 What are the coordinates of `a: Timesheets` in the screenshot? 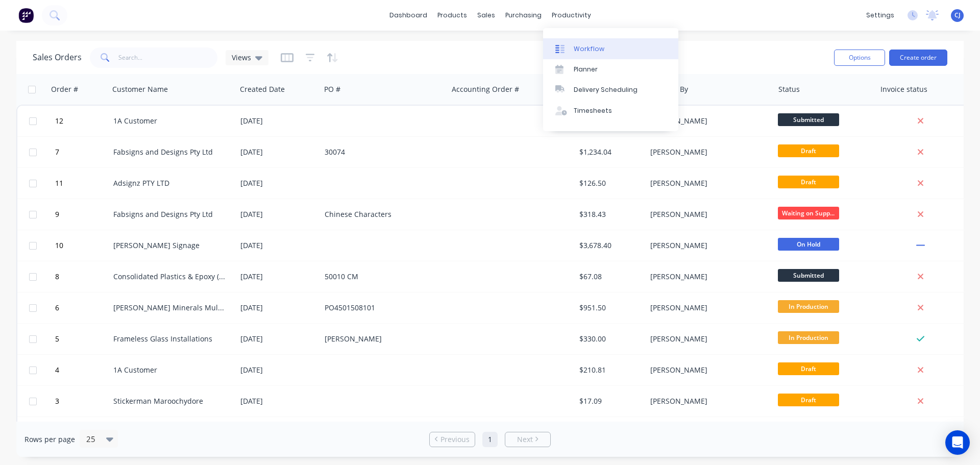 It's located at (610, 111).